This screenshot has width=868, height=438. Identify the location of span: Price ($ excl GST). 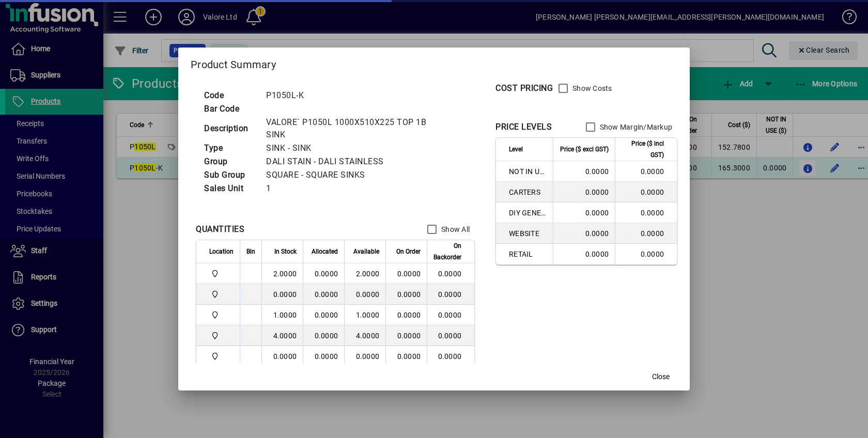
(584, 149).